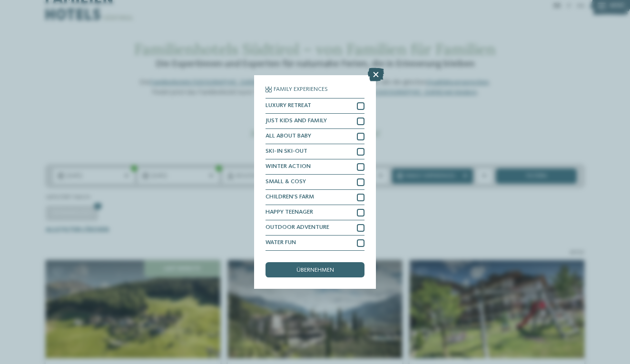  I want to click on span: JUST KIDS AND FAMILY, so click(296, 121).